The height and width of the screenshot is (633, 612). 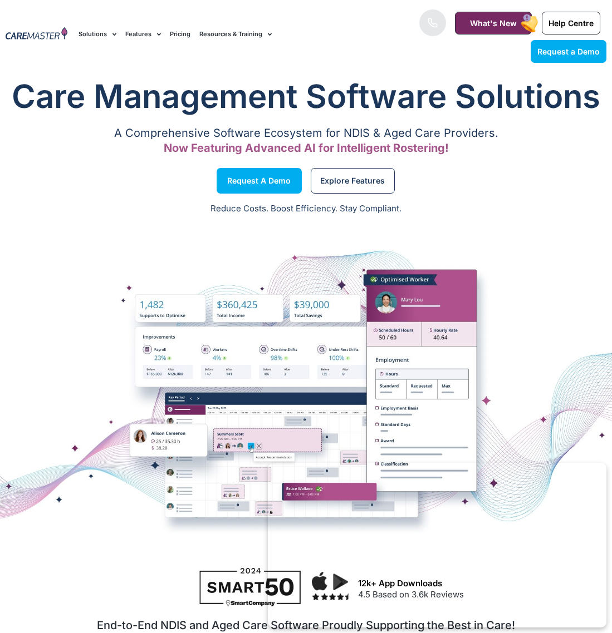 I want to click on a: Explore Features, so click(x=352, y=181).